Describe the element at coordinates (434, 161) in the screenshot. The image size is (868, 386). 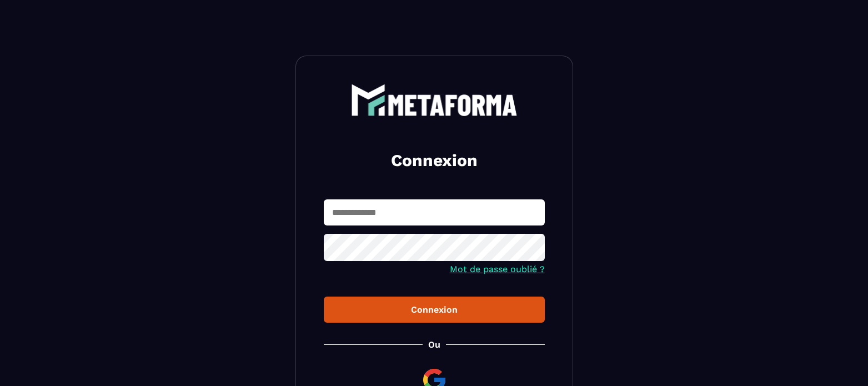
I see `h2: Connexion` at that location.